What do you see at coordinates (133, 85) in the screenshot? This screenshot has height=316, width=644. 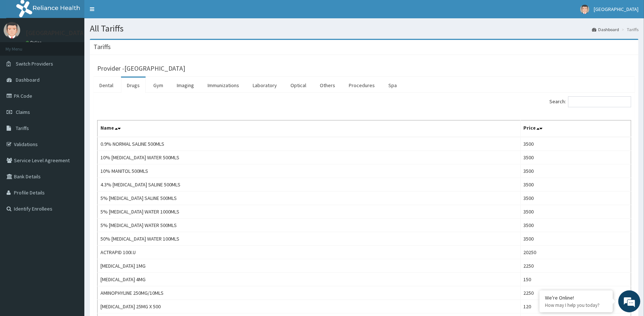 I see `a: Drugs` at bounding box center [133, 85].